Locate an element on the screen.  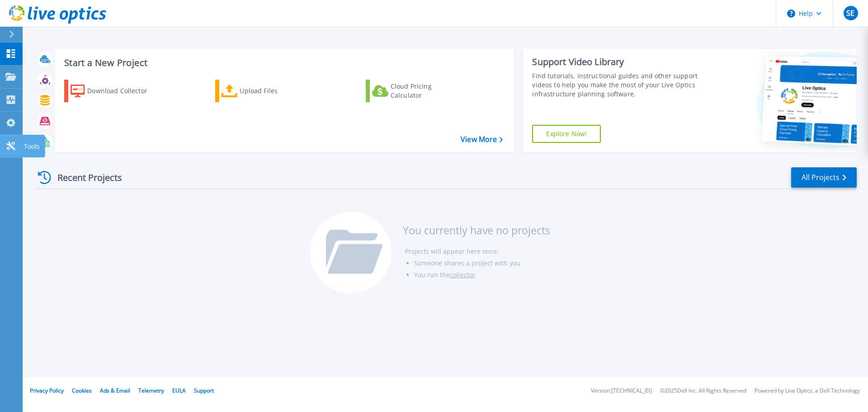
a: Support is located at coordinates (204, 390).